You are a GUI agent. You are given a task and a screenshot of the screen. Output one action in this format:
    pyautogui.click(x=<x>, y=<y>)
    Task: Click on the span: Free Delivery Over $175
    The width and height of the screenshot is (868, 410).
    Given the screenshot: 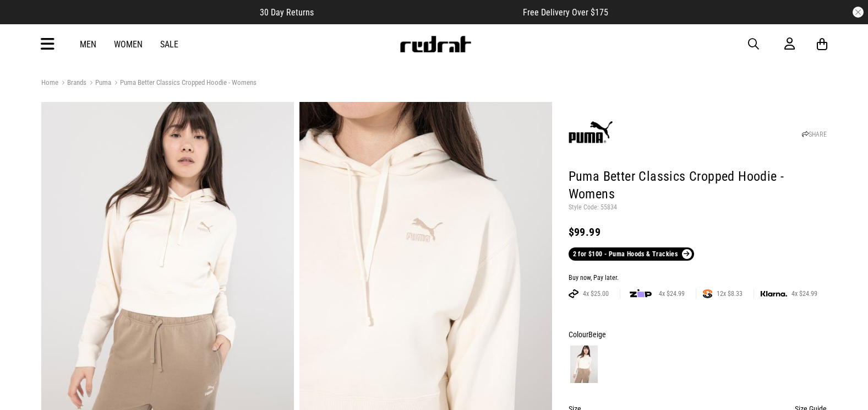 What is the action you would take?
    pyautogui.click(x=565, y=12)
    